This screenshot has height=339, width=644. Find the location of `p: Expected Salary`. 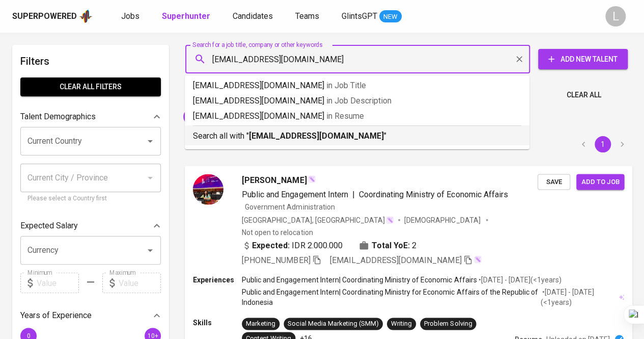

p: Expected Salary is located at coordinates (49, 226).